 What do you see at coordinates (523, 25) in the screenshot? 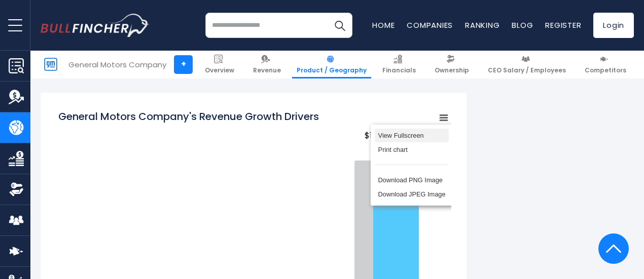
I see `a: Blog` at bounding box center [523, 25].